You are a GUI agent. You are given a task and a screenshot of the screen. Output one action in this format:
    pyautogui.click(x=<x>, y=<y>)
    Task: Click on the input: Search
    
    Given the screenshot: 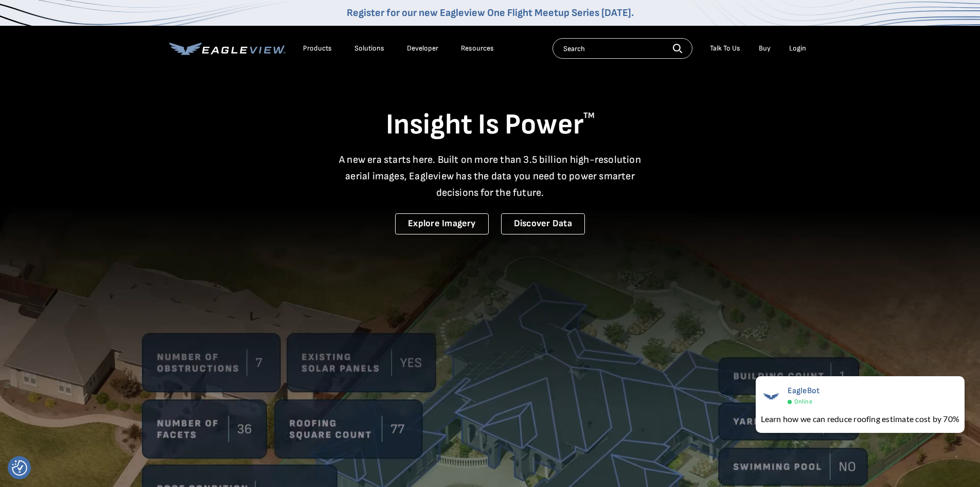 What is the action you would take?
    pyautogui.click(x=623, y=48)
    